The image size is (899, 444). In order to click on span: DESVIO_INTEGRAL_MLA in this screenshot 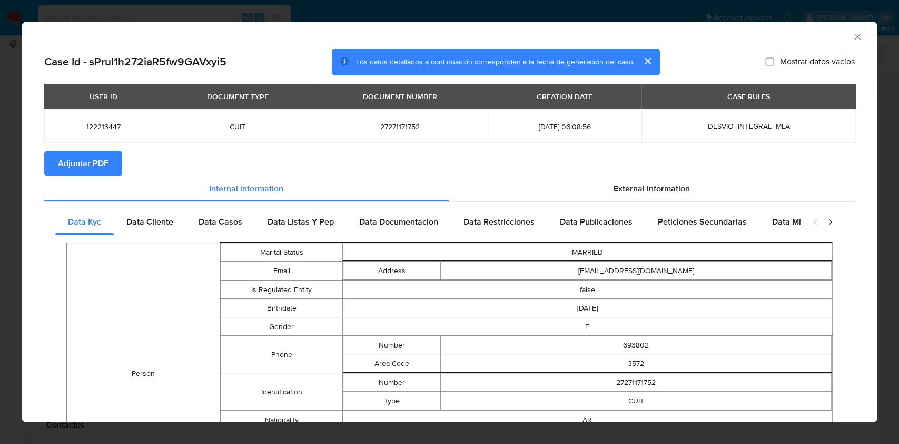, I will do `click(749, 126)`.